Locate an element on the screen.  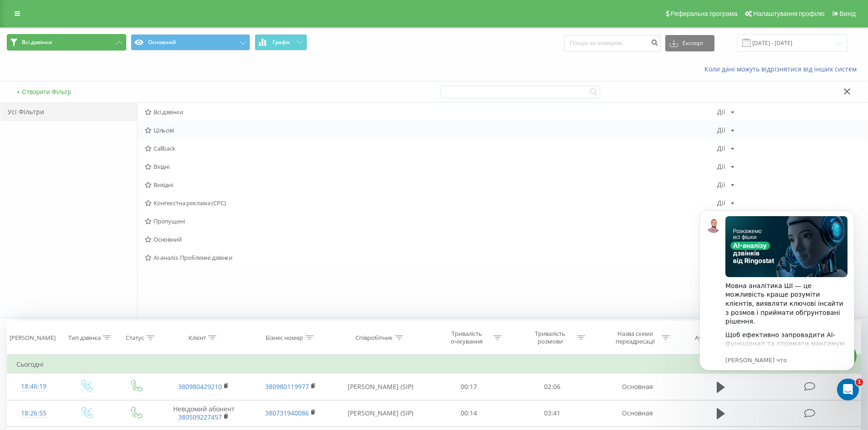
div: Тип дзвінка is located at coordinates (85, 337).